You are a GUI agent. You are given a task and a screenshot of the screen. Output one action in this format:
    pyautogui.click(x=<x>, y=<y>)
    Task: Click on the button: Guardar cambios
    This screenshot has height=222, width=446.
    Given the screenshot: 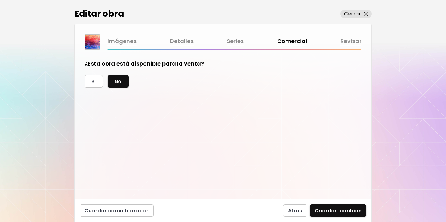 What is the action you would take?
    pyautogui.click(x=338, y=211)
    